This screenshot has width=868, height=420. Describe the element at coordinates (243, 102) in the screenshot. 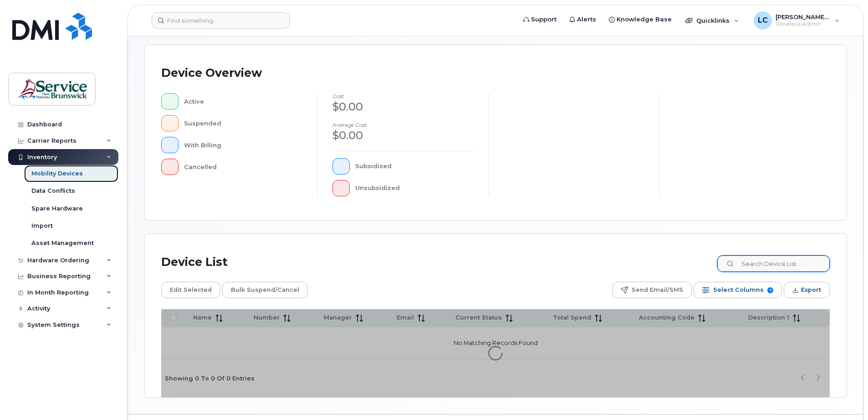

I see `div: Active` at that location.